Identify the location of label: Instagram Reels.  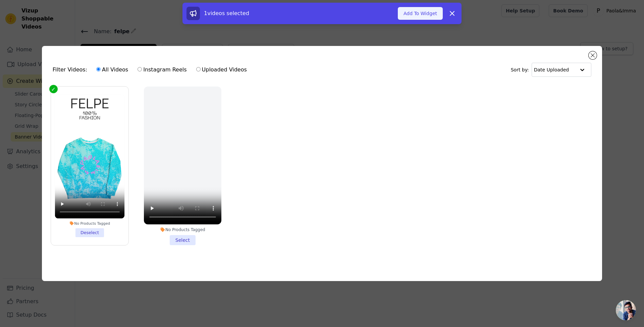
(162, 70).